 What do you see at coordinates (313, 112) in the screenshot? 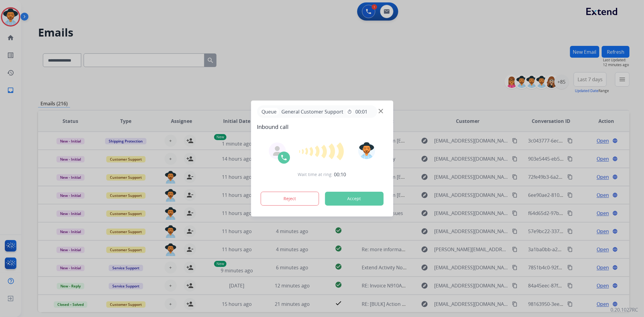
I see `span: General Customer Support` at bounding box center [313, 112].